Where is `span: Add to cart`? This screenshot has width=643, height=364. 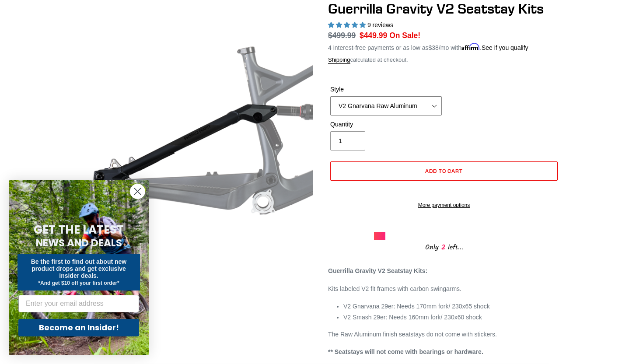
span: Add to cart is located at coordinates (444, 170).